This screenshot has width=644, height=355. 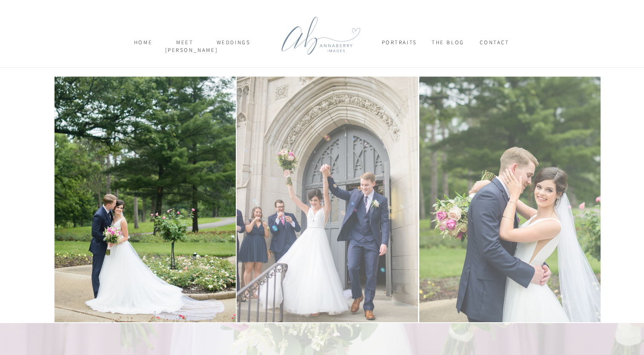 What do you see at coordinates (495, 46) in the screenshot?
I see `a: CONTACT` at bounding box center [495, 46].